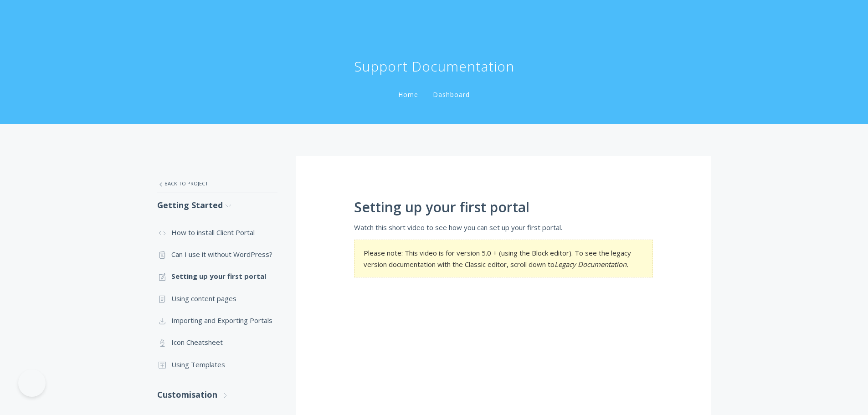 Image resolution: width=868 pixels, height=415 pixels. What do you see at coordinates (218, 364) in the screenshot?
I see `a: Using Templates` at bounding box center [218, 364].